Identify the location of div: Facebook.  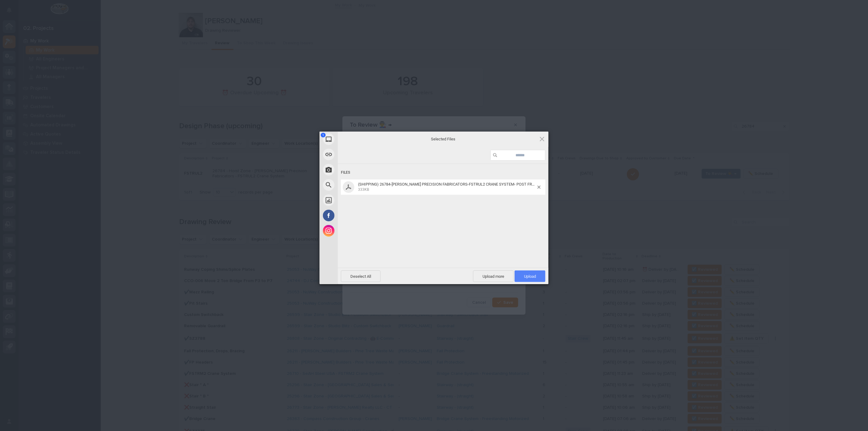
(356, 215).